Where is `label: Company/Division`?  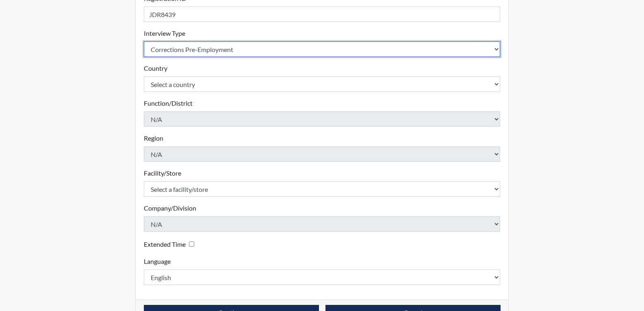
label: Company/Division is located at coordinates (170, 208).